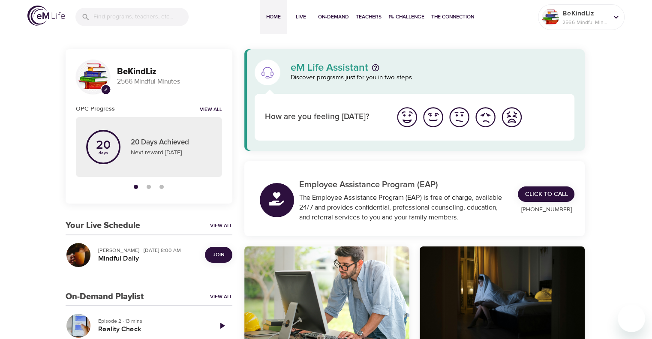  I want to click on img: great, so click(407, 117).